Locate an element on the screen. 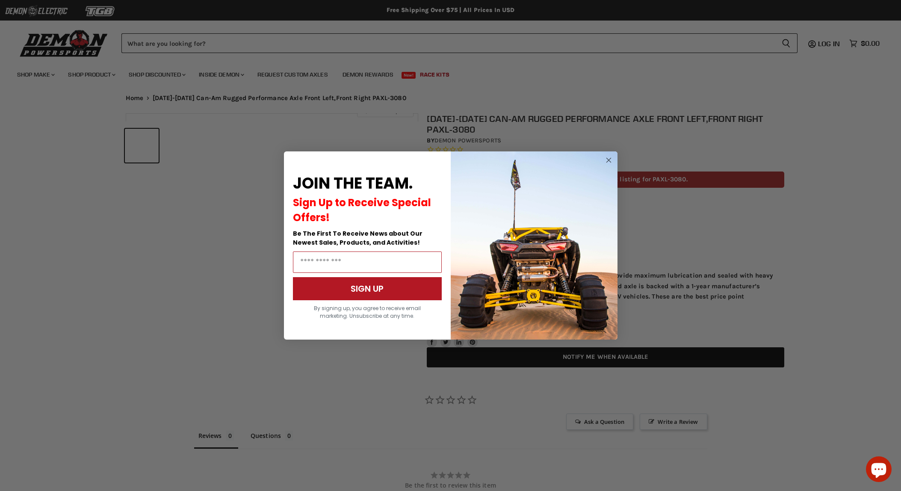  span: JOIN THE TEAM. is located at coordinates (353, 183).